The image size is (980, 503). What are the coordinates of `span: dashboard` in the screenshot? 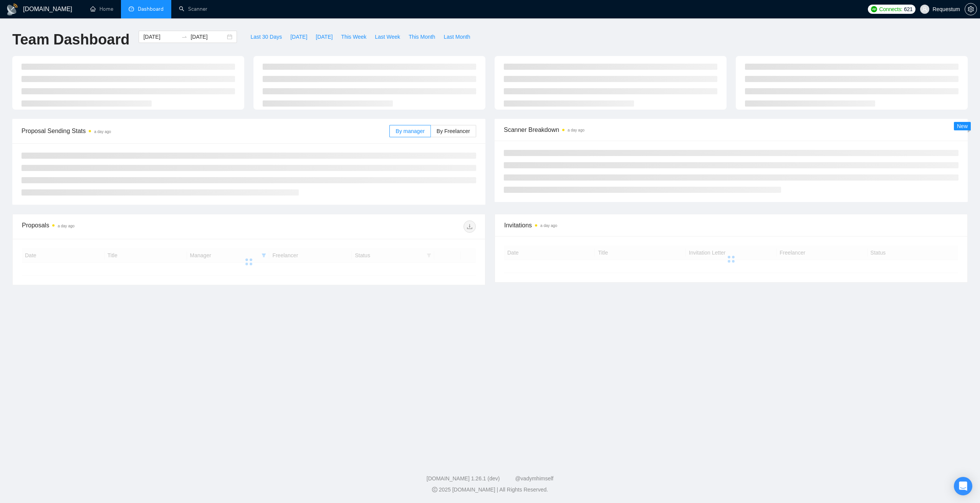 It's located at (131, 8).